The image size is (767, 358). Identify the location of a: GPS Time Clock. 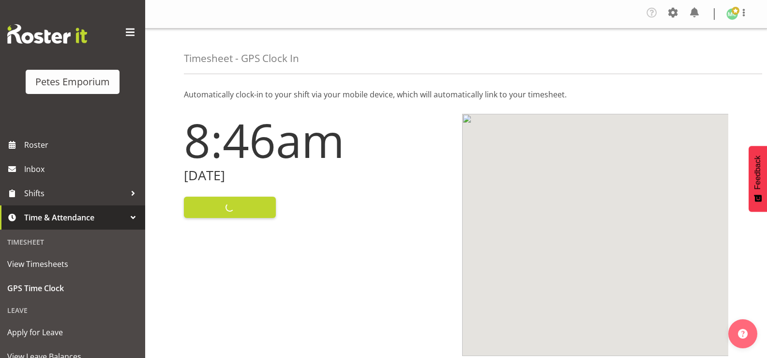
(73, 288).